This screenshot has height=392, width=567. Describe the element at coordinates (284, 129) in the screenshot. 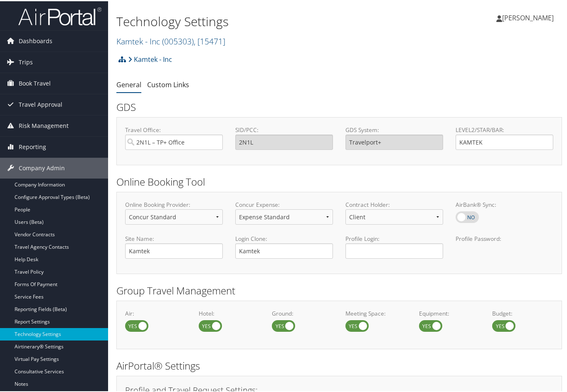

I see `label: SID/PCC:` at that location.